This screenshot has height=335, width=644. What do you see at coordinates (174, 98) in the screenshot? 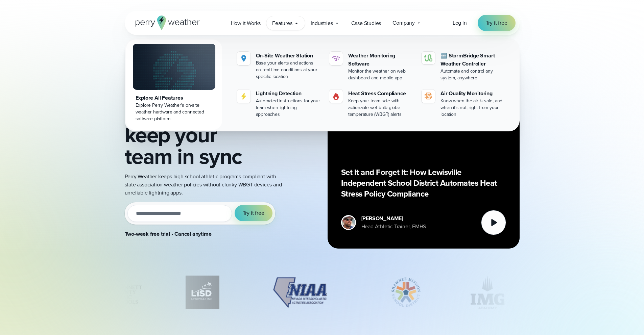
I see `div: Explore All Features` at bounding box center [174, 98].